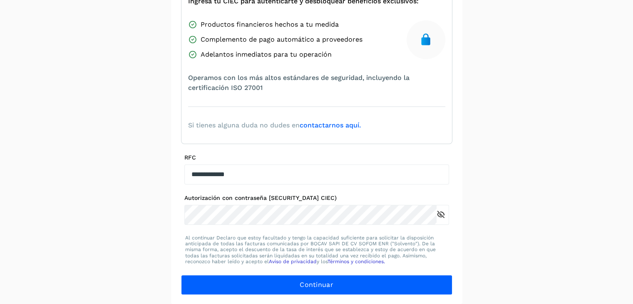 The image size is (633, 304). Describe the element at coordinates (274, 125) in the screenshot. I see `span: Si tienes alguna duda no dudes en` at that location.